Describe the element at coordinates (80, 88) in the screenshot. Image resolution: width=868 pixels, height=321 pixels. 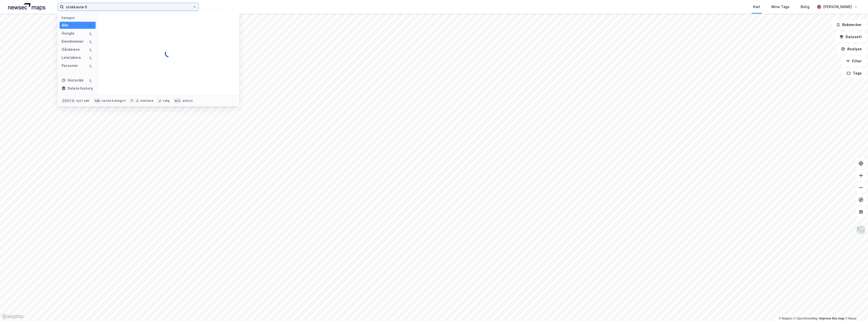
I see `div: Delete history` at that location.